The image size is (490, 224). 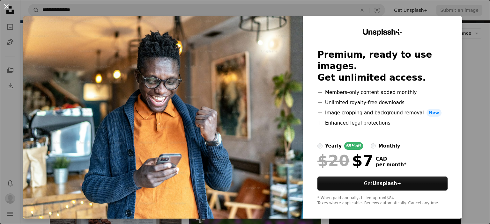 I want to click on strong: Unsplash+, so click(x=387, y=184).